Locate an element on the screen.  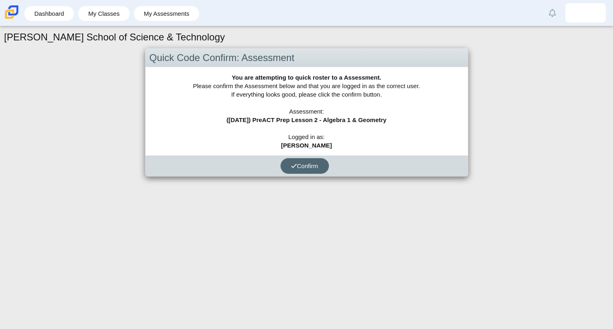
a: jesus.gonzalez.ZFhphj is located at coordinates (586, 13).